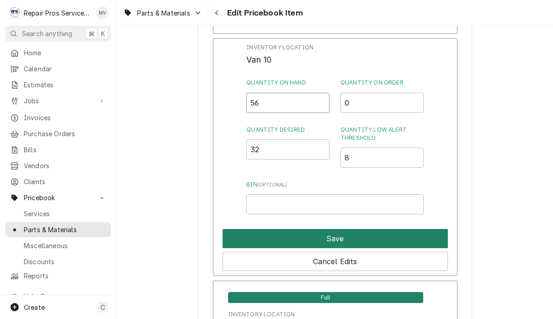 This screenshot has width=553, height=319. Describe the element at coordinates (58, 181) in the screenshot. I see `a: Clients` at that location.